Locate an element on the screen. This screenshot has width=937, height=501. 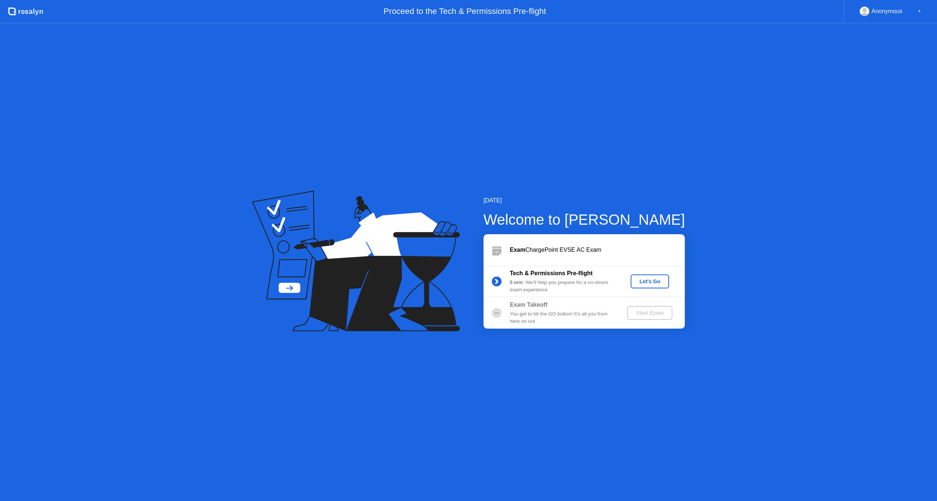
b: Exam is located at coordinates (518, 250).